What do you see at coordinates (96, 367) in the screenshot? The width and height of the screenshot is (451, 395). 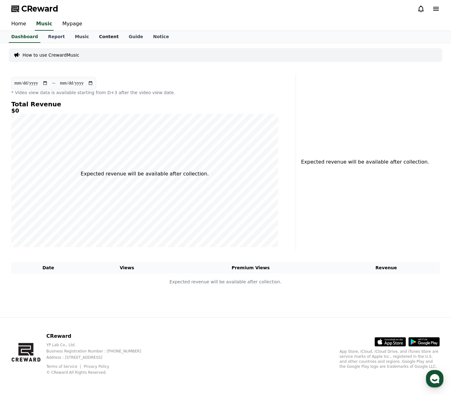 I see `a: Privacy Policy` at bounding box center [96, 367].